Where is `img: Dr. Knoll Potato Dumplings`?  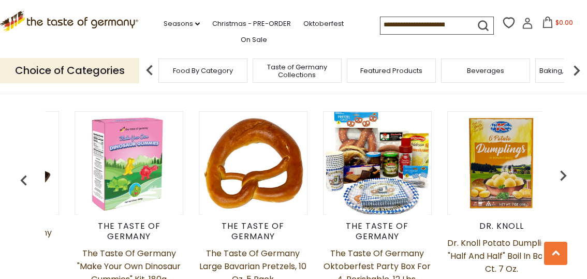
img: Dr. Knoll Potato Dumplings is located at coordinates (501, 163).